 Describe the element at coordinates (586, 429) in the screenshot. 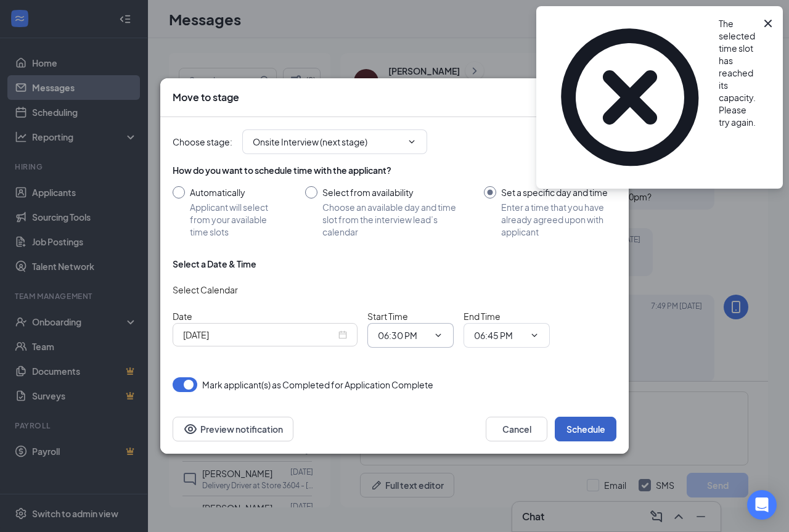

I see `button: Schedule` at that location.